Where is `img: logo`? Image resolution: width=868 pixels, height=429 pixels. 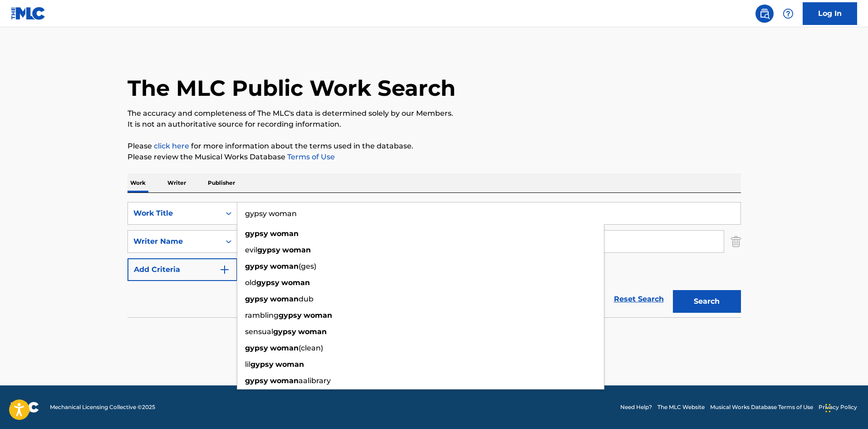
img: logo is located at coordinates (25, 407).